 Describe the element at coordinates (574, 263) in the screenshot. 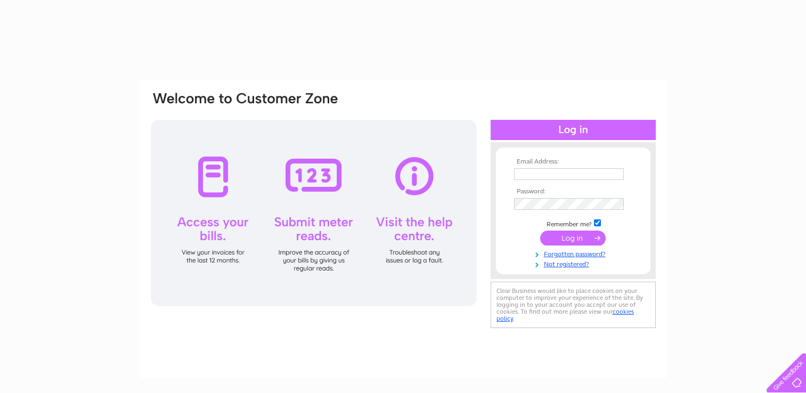

I see `a: Not registered?` at that location.